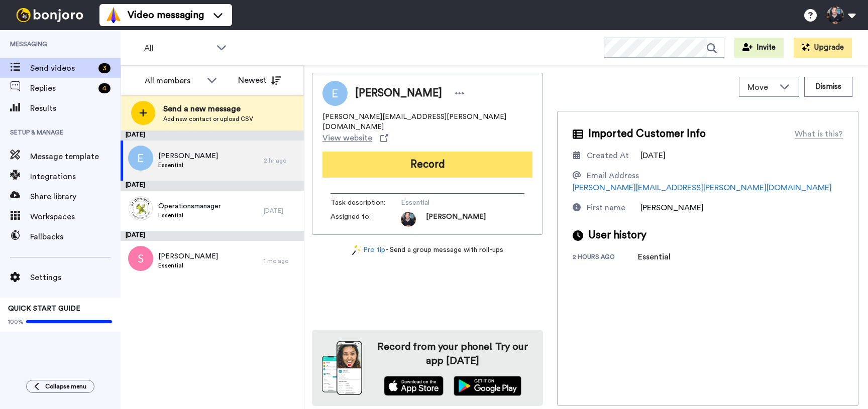  Describe the element at coordinates (114, 15) in the screenshot. I see `img: vm-color.svg` at that location.